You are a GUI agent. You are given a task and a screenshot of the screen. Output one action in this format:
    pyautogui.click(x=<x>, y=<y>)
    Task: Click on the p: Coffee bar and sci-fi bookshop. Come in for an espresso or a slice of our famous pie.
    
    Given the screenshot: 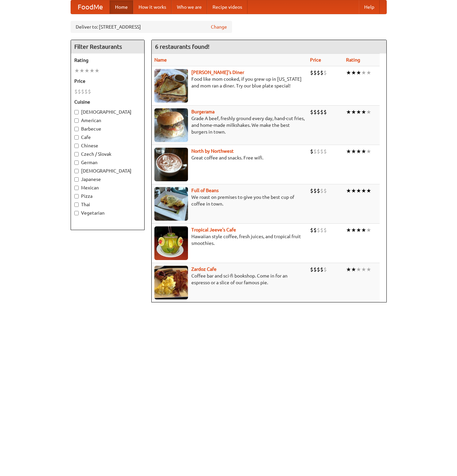 What is the action you would take?
    pyautogui.click(x=229, y=279)
    